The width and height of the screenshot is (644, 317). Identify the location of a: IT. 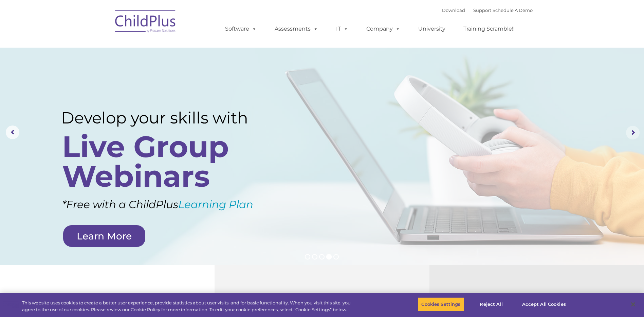
(342, 29).